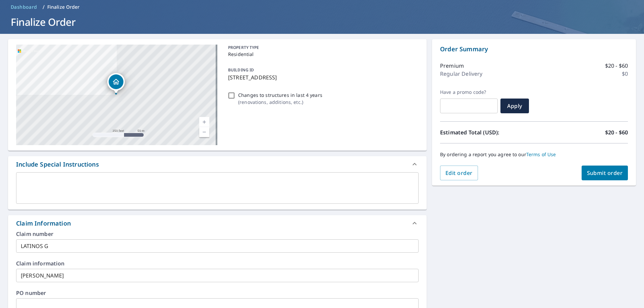  Describe the element at coordinates (24, 7) in the screenshot. I see `a: Dashboard` at that location.